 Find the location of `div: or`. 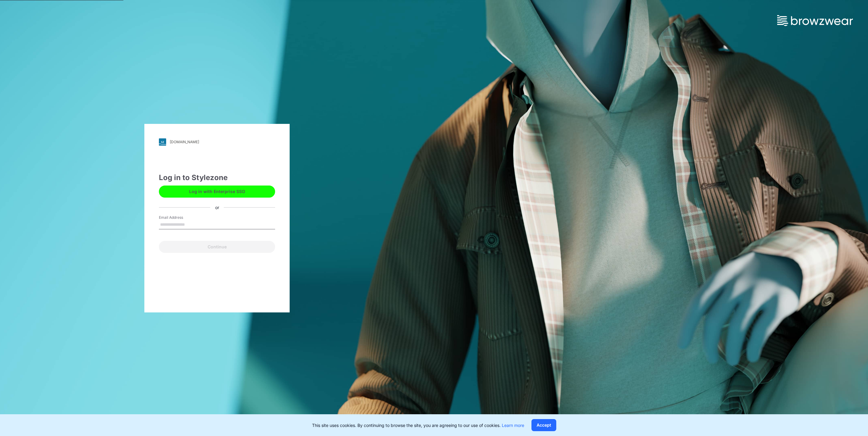

div: or is located at coordinates (217, 207).